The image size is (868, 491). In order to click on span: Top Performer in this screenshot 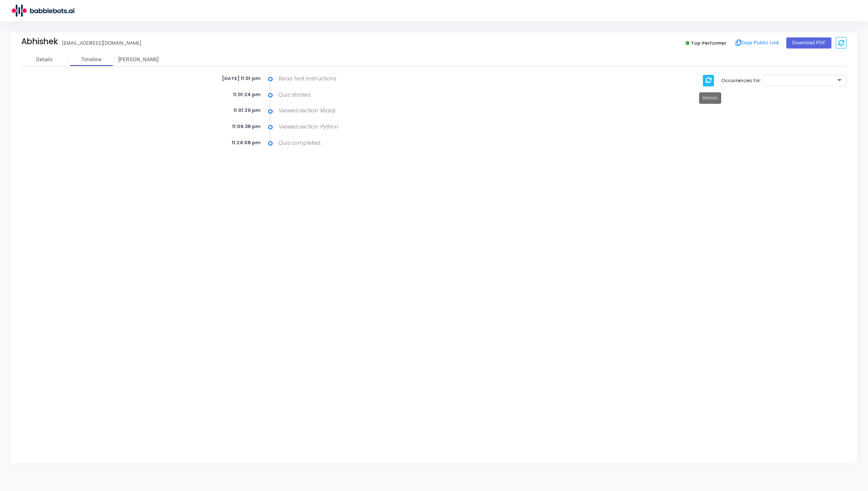, I will do `click(708, 43)`.